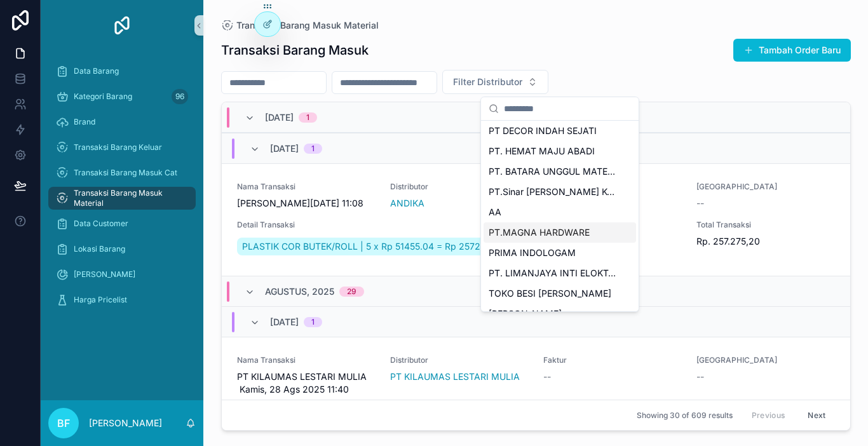 The width and height of the screenshot is (868, 446). Describe the element at coordinates (765, 241) in the screenshot. I see `span: Rp. 257.275,20` at that location.